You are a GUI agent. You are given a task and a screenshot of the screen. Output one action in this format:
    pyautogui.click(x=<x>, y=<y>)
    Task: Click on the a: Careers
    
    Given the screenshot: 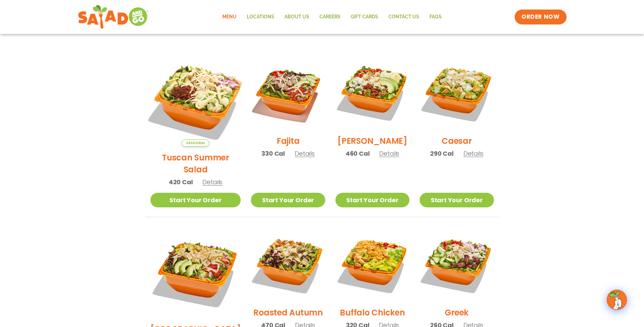 What is the action you would take?
    pyautogui.click(x=330, y=17)
    